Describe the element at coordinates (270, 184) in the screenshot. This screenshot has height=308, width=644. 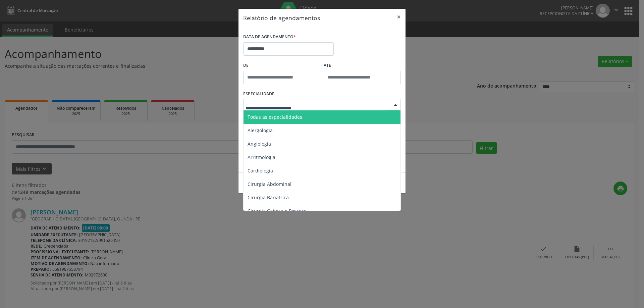
I see `span: Cirurgia Abdominal` at that location.